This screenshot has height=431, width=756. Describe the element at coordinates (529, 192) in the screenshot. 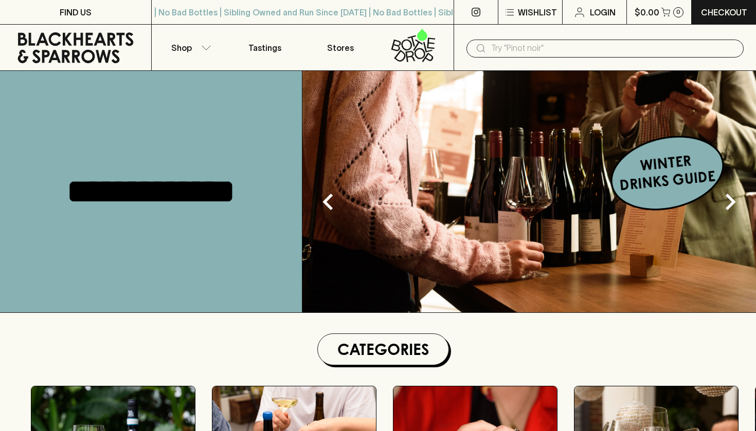

I see `img: optimise` at that location.